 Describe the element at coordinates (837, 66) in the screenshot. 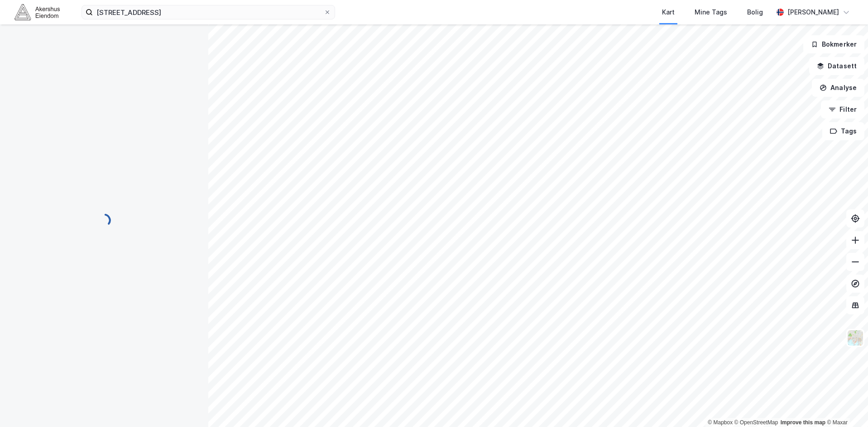

I see `button: Datasett` at that location.